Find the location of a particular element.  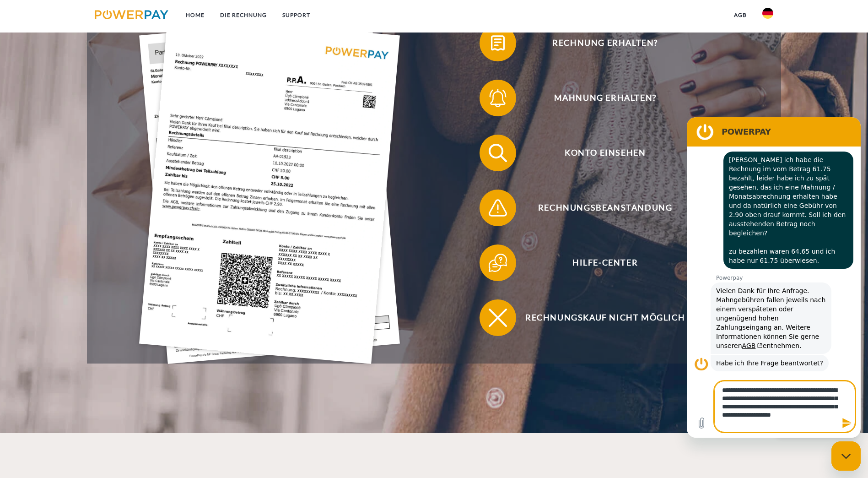

button: Rechnungsbeanstandung is located at coordinates (599, 207).